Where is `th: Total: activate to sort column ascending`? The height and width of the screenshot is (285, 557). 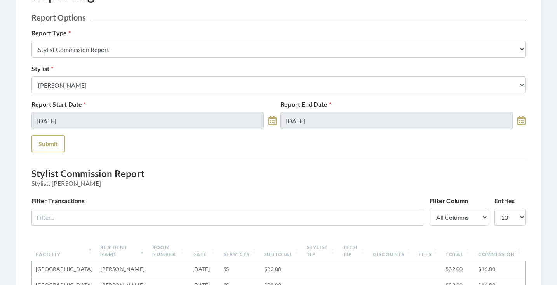 th: Total: activate to sort column ascending is located at coordinates (458, 251).